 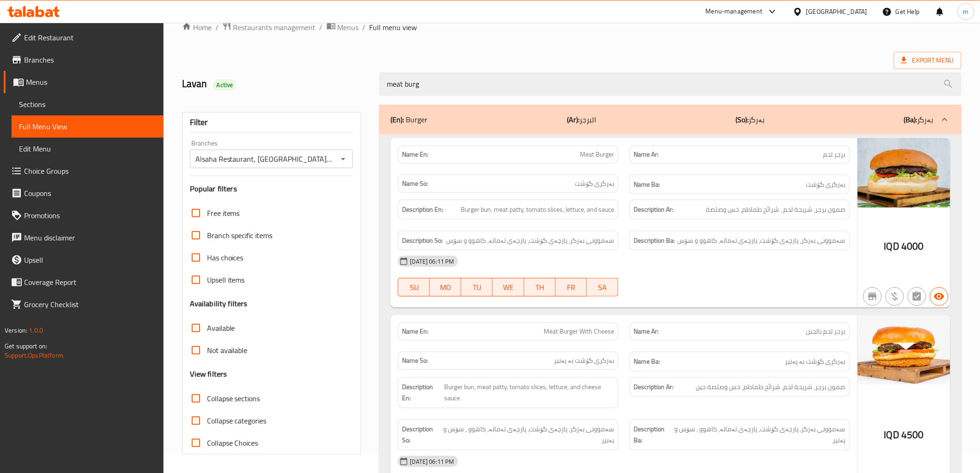 I want to click on span: برجر لحم بالجبن, so click(x=826, y=331).